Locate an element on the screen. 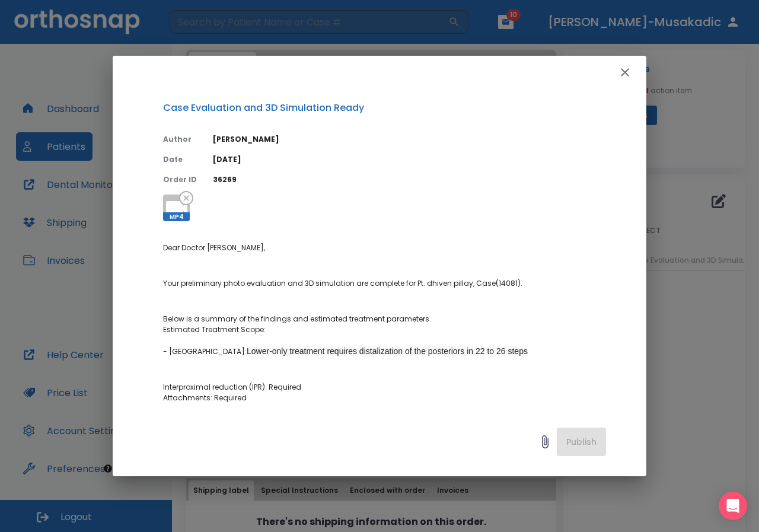  p: Case Evaluation and 3D Simulation Ready is located at coordinates (384, 108).